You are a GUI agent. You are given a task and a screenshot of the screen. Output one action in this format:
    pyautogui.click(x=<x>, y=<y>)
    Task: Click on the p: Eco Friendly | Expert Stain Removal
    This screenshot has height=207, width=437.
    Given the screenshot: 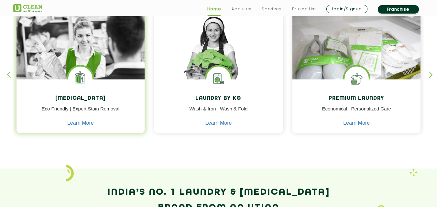 What is the action you would take?
    pyautogui.click(x=80, y=112)
    